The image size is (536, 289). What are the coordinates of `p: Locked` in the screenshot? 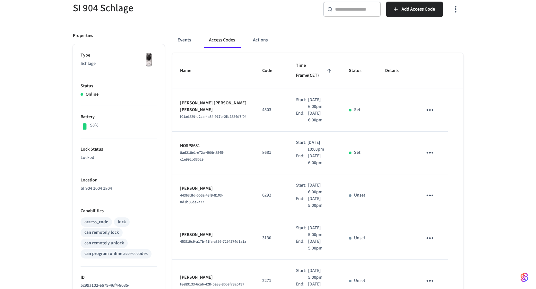 It's located at (119, 158).